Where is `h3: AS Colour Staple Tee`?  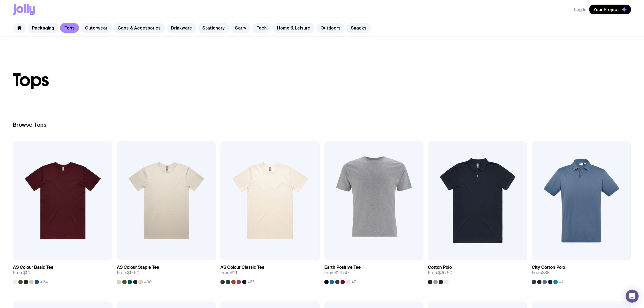
h3: AS Colour Staple Tee is located at coordinates (138, 267).